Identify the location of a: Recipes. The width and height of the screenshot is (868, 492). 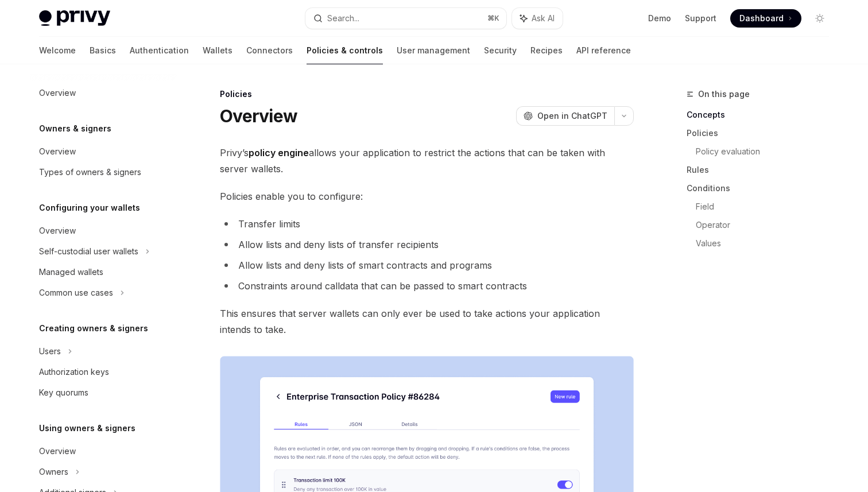
(546, 51).